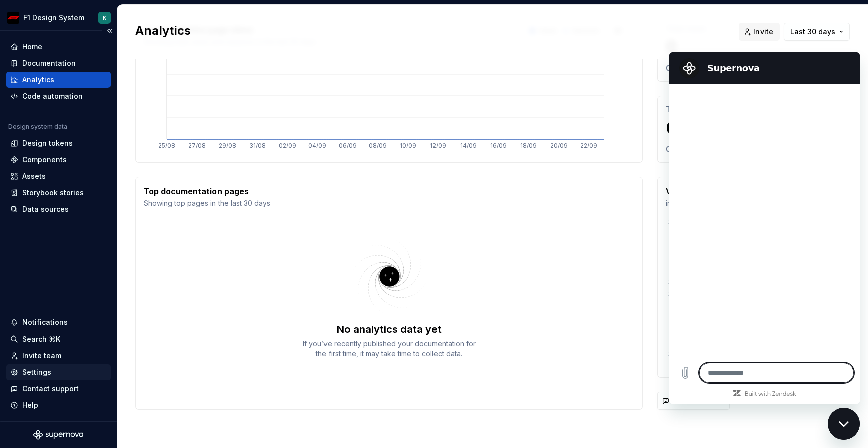 Image resolution: width=868 pixels, height=448 pixels. What do you see at coordinates (59, 64) in the screenshot?
I see `a: Documentation` at bounding box center [59, 64].